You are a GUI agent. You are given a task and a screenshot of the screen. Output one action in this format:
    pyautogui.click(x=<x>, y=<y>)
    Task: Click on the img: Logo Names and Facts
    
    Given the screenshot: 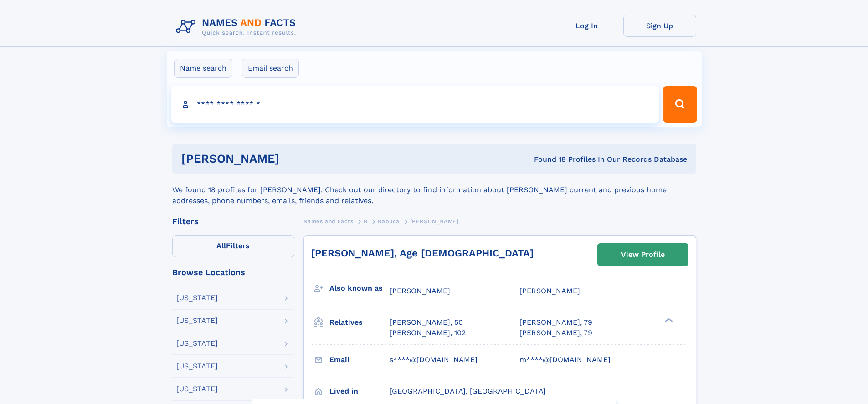 What is the action you would take?
    pyautogui.click(x=238, y=27)
    